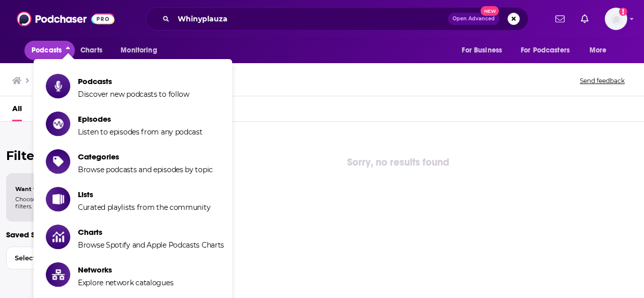 This screenshot has height=298, width=644. I want to click on span: Listen to episodes from any podcast, so click(140, 132).